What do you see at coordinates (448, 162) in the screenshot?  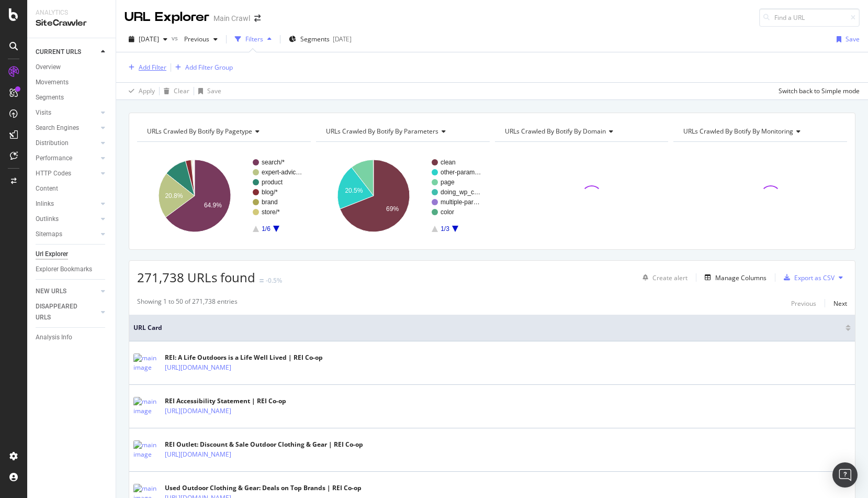 I see `text: clean` at bounding box center [448, 162].